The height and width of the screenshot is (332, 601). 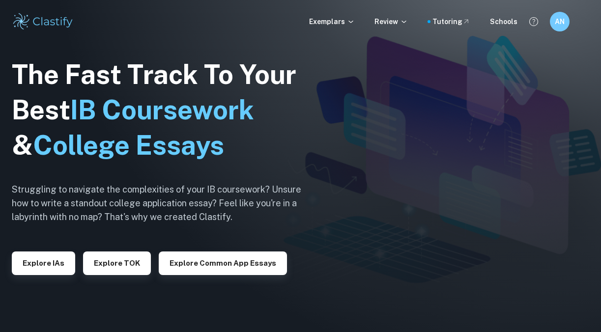 What do you see at coordinates (331, 22) in the screenshot?
I see `p: Exemplars` at bounding box center [331, 22].